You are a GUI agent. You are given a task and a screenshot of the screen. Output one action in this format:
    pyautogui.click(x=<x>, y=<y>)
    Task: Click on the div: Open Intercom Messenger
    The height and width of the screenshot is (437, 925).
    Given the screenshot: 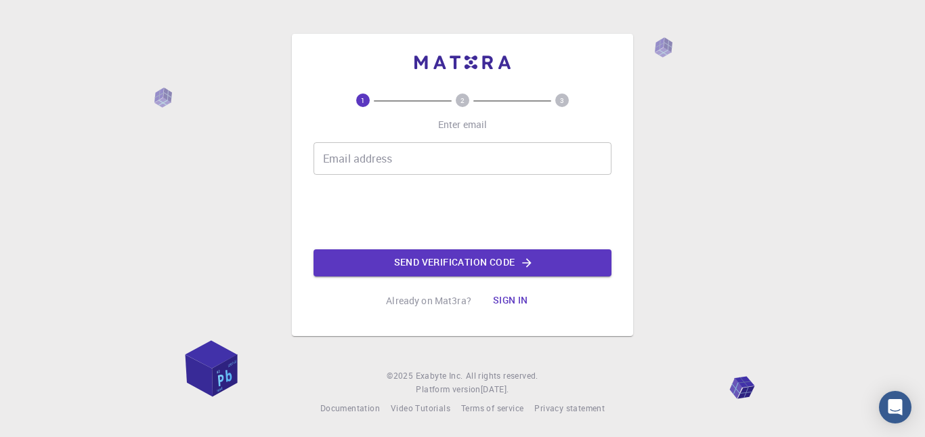 What is the action you would take?
    pyautogui.click(x=895, y=407)
    